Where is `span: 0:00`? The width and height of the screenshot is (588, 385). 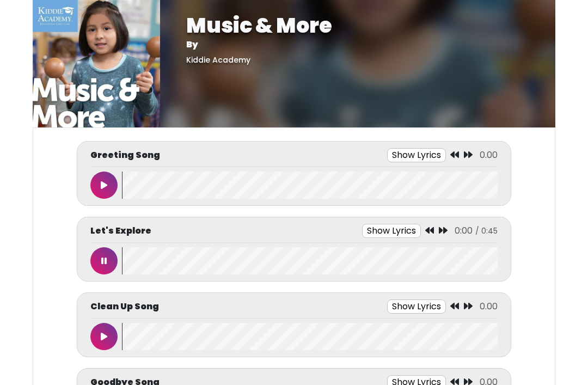
span: 0:00 is located at coordinates (464, 230).